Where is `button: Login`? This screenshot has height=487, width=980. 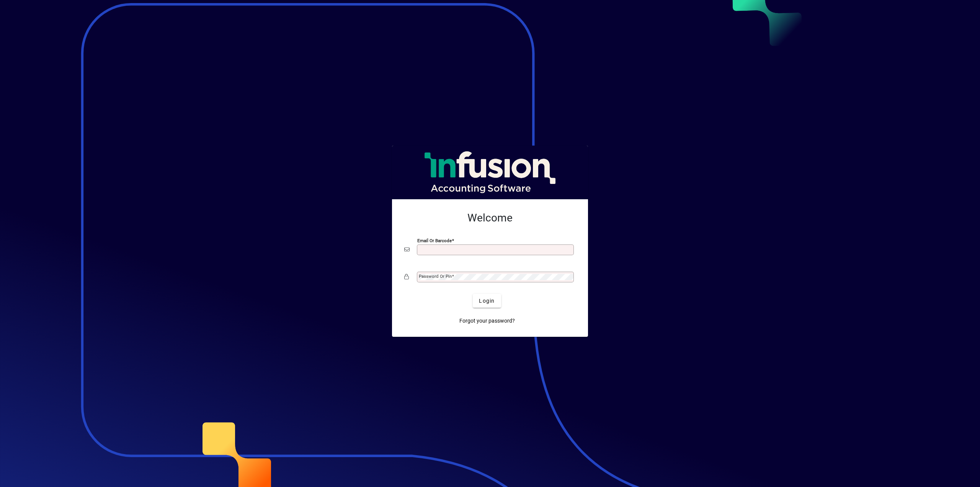 button: Login is located at coordinates (487, 301).